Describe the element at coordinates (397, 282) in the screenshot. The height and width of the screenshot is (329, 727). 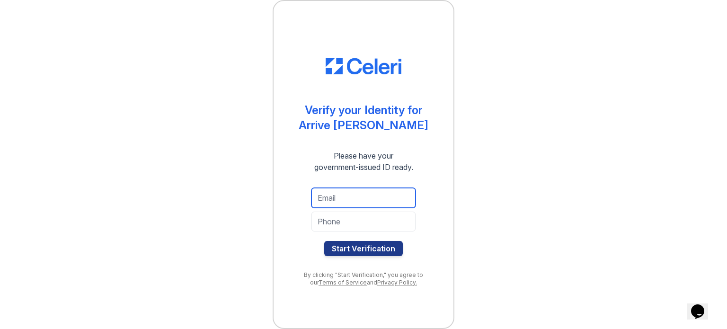
I see `a: Privacy Policy.` at that location.